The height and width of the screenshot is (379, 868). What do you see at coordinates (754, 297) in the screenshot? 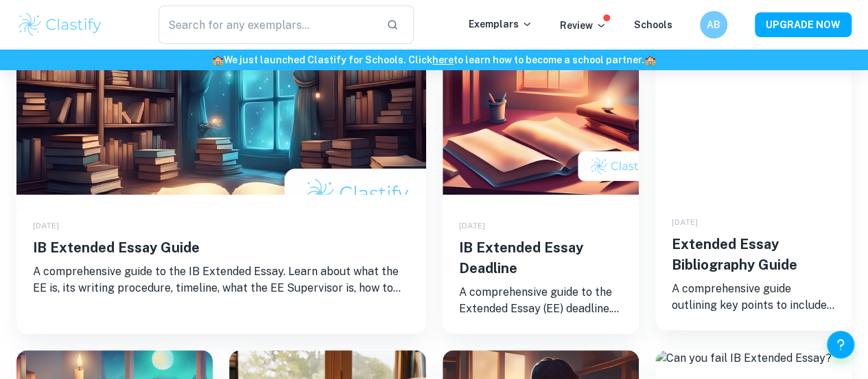
I see `p: A comprehensive guide outlining key points to include when formatting an Extended Essay (EE) bibl...` at bounding box center [754, 297].